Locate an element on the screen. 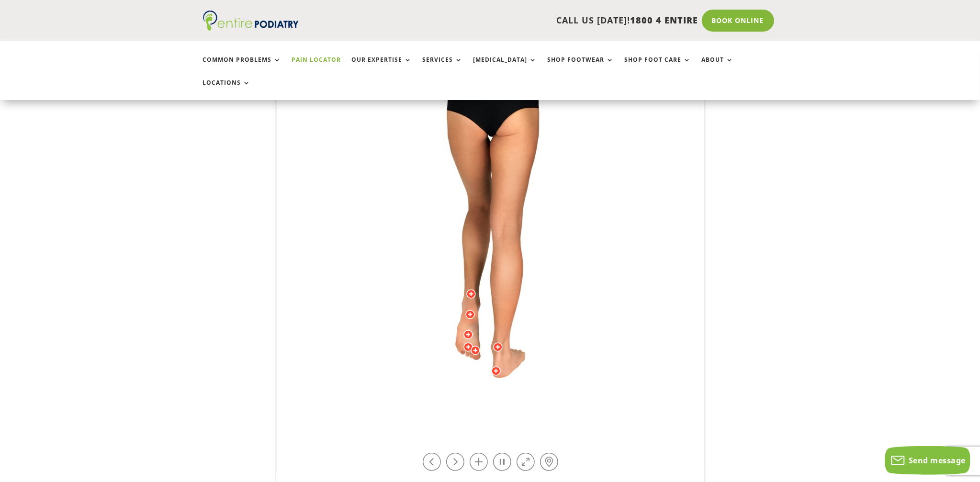  a: About is located at coordinates (718, 67).